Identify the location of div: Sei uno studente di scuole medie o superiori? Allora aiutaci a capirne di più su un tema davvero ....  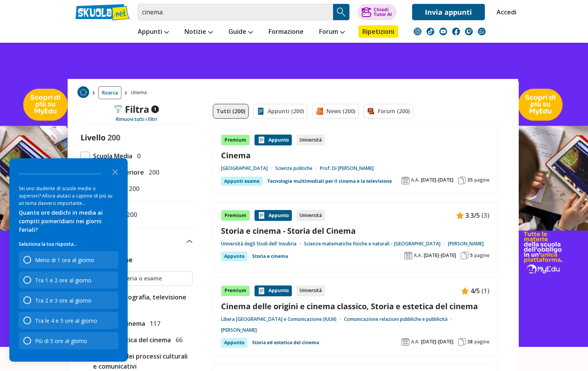
(68, 195).